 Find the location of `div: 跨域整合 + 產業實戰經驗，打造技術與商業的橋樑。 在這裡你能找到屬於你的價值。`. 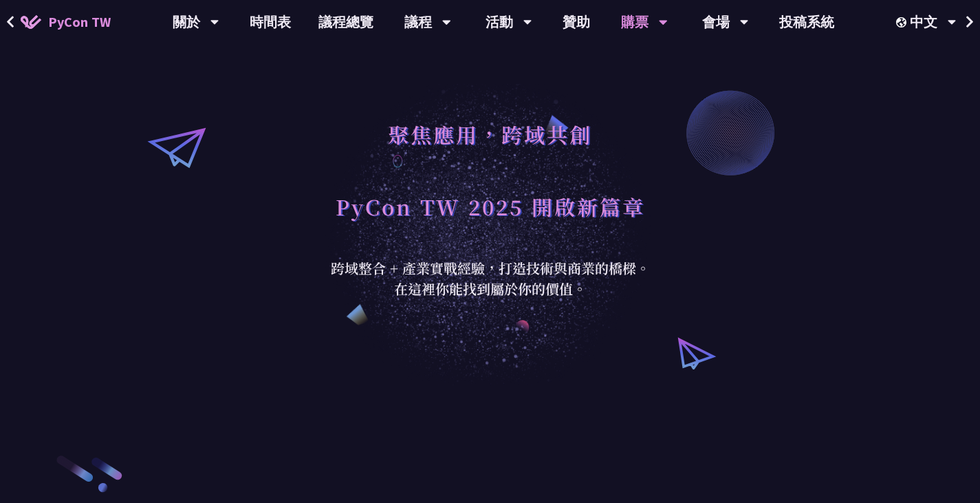

div: 跨域整合 + 產業實戰經驗，打造技術與商業的橋樑。 在這裡你能找到屬於你的價值。 is located at coordinates (490, 278).